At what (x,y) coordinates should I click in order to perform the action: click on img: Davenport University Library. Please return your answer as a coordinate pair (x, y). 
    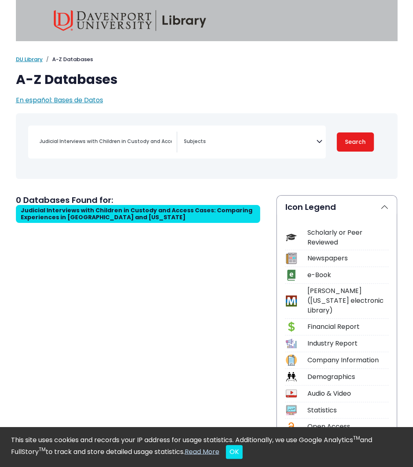
    Looking at the image, I should click on (130, 20).